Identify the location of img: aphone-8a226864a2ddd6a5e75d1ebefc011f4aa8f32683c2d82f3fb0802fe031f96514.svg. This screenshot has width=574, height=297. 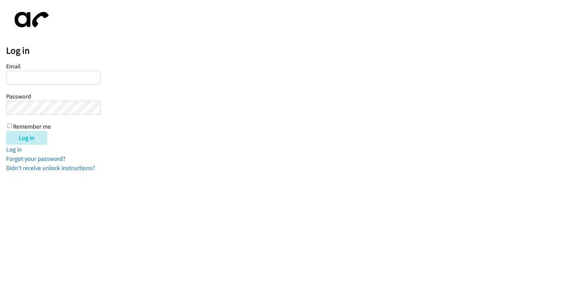
(30, 19).